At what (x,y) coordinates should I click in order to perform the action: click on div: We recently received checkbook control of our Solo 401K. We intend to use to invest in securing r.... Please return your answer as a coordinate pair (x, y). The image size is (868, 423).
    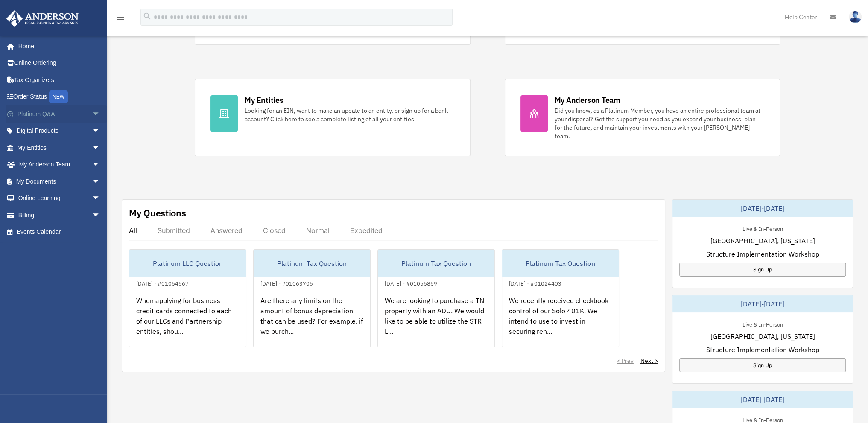
    Looking at the image, I should click on (560, 321).